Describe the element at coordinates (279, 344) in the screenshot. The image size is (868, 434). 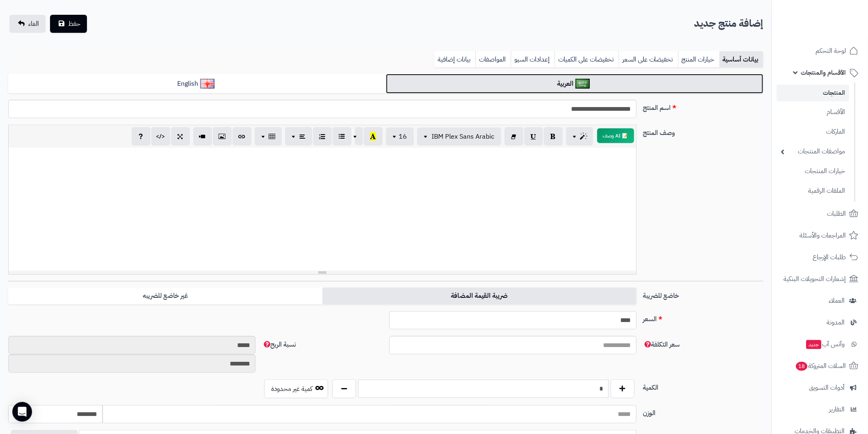
I see `span: نسبة الربح` at that location.